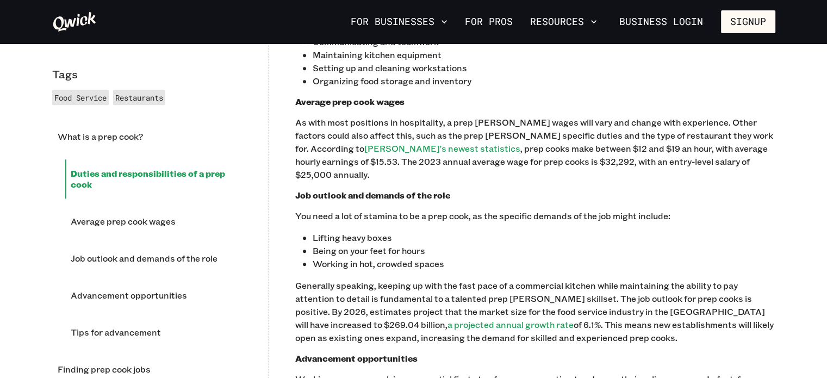 Image resolution: width=827 pixels, height=378 pixels. What do you see at coordinates (511, 324) in the screenshot?
I see `a: a projected annual growth rate` at bounding box center [511, 324].